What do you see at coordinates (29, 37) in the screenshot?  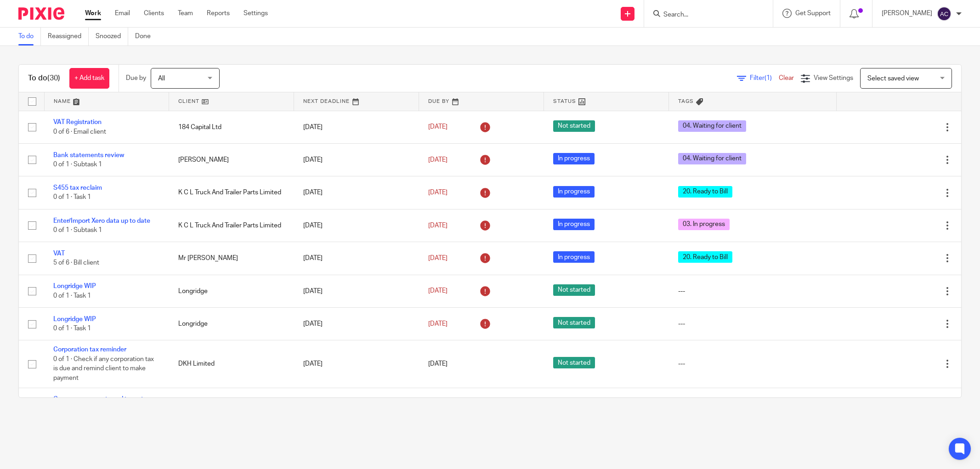 I see `a: To do` at bounding box center [29, 37].